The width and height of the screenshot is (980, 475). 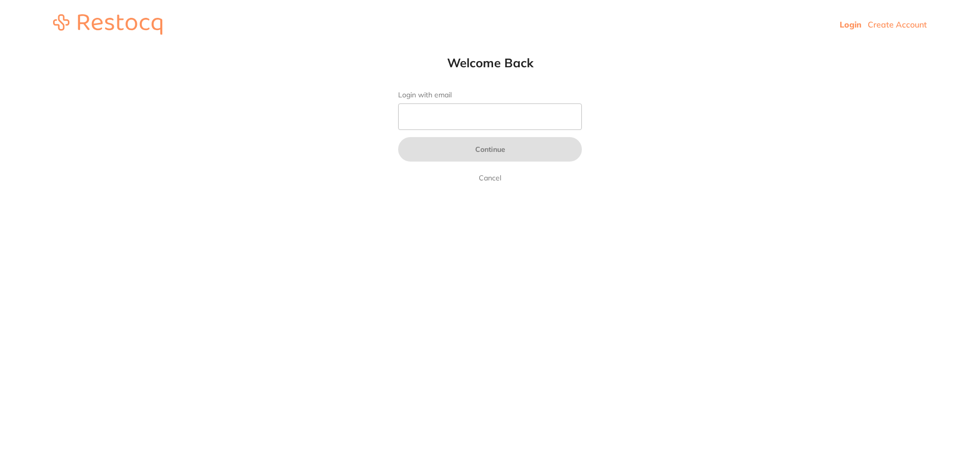 I want to click on label: Login with email, so click(x=490, y=95).